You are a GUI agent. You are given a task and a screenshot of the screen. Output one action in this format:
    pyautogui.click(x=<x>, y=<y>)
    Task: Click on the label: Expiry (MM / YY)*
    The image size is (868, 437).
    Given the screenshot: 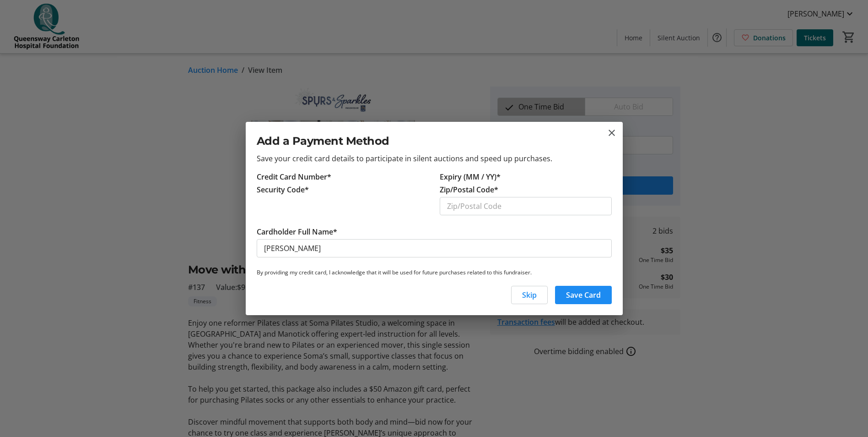 What is the action you would take?
    pyautogui.click(x=470, y=177)
    